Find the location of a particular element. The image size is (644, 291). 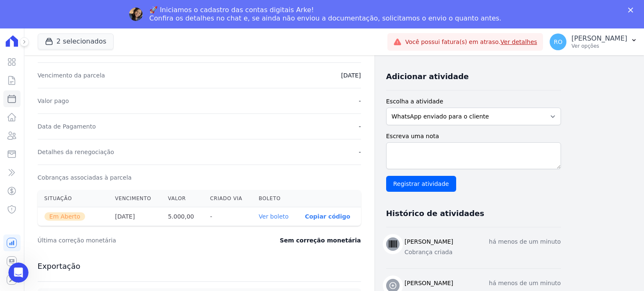

button: 2 selecionados is located at coordinates (76, 41).